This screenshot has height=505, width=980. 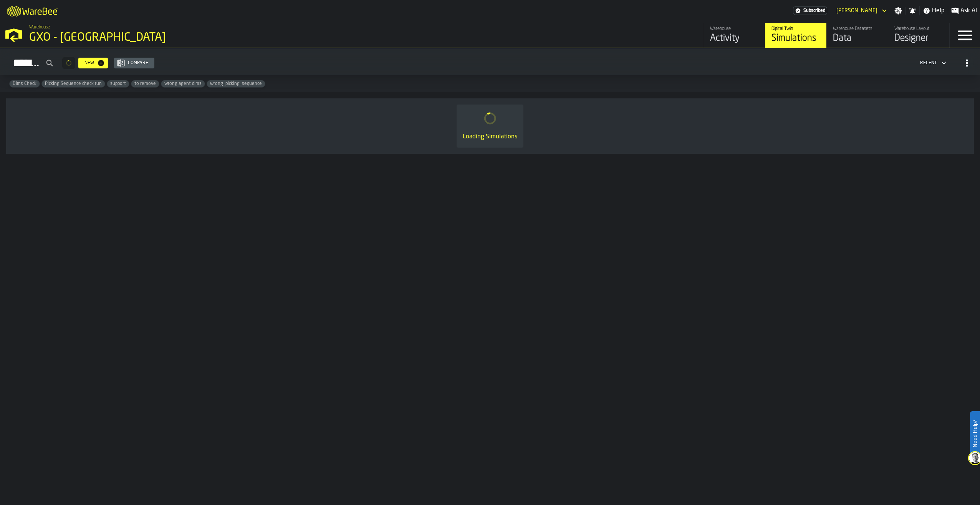 What do you see at coordinates (134, 63) in the screenshot?
I see `button: button-Compare` at bounding box center [134, 63].